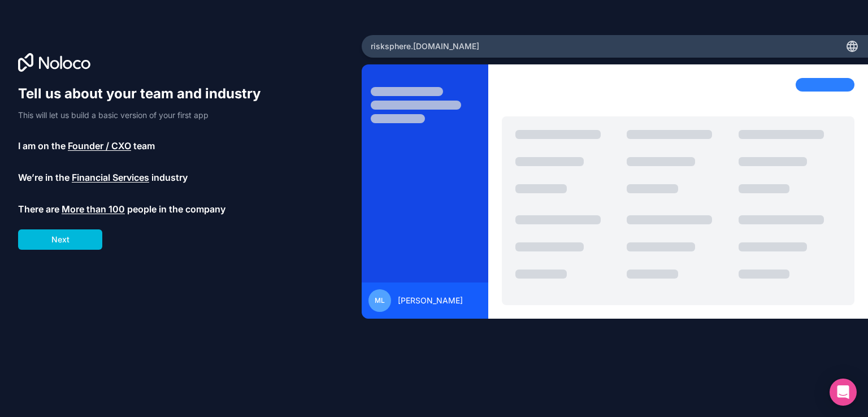 This screenshot has width=868, height=417. I want to click on span: people in the company, so click(177, 209).